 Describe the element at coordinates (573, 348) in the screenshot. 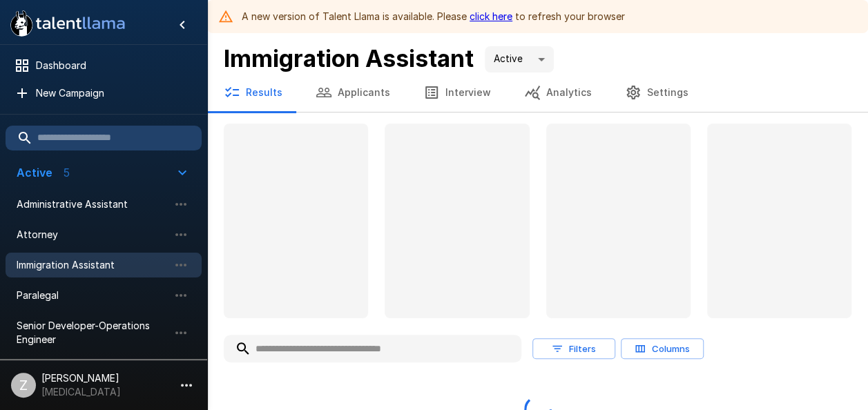

I see `button: Filters` at that location.